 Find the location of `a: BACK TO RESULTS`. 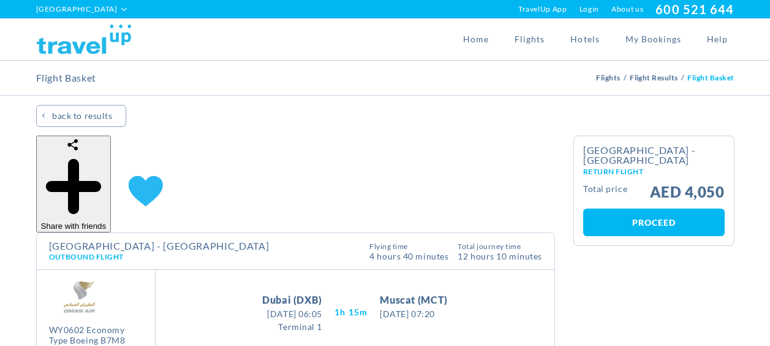

a: BACK TO RESULTS is located at coordinates (81, 116).